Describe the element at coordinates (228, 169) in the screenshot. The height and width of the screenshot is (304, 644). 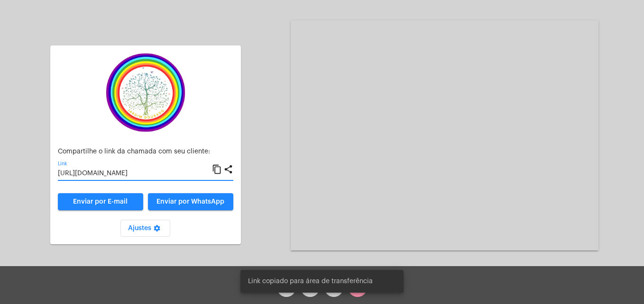
I see `mat-icon: share` at that location.